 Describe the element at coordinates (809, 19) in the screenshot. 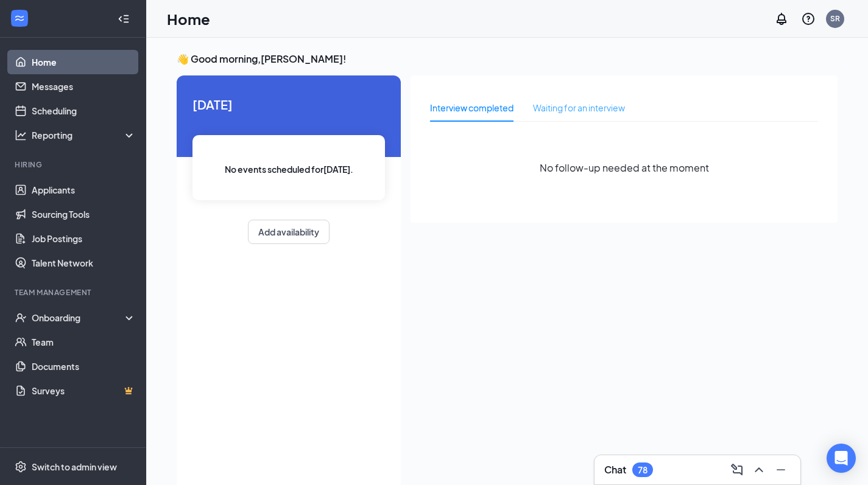

I see `svg: QuestionInfo` at that location.